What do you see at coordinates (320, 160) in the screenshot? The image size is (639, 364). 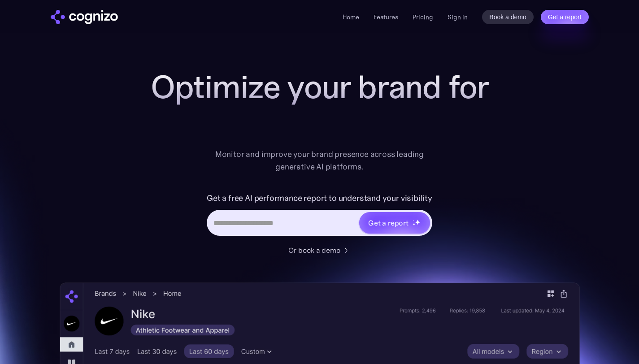 I see `div: Monitor and improve your brand presence across leading generative AI platforms.` at bounding box center [320, 160].